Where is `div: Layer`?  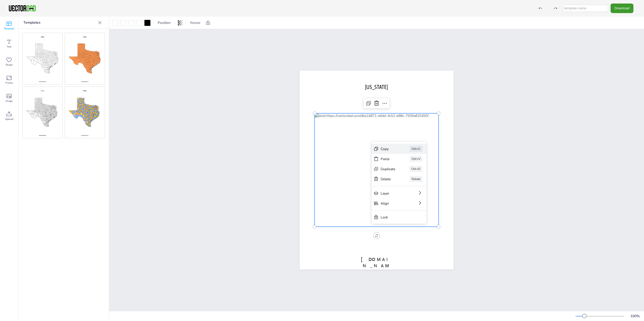
div: Layer is located at coordinates (392, 193).